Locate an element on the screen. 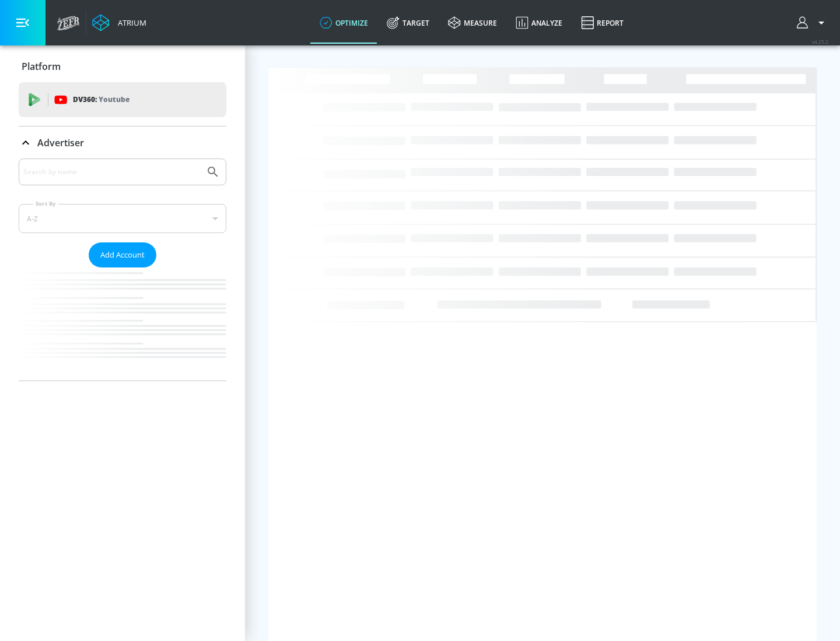 Image resolution: width=840 pixels, height=641 pixels. a: Target is located at coordinates (408, 22).